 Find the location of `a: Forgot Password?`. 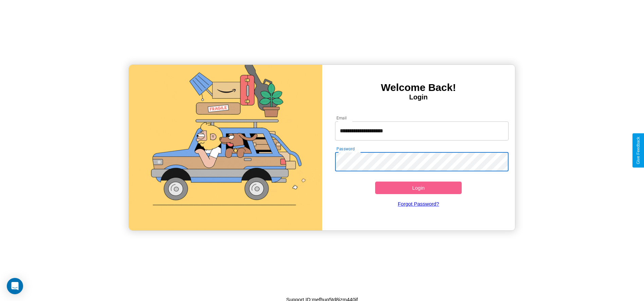

a: Forgot Password? is located at coordinates (418, 203).